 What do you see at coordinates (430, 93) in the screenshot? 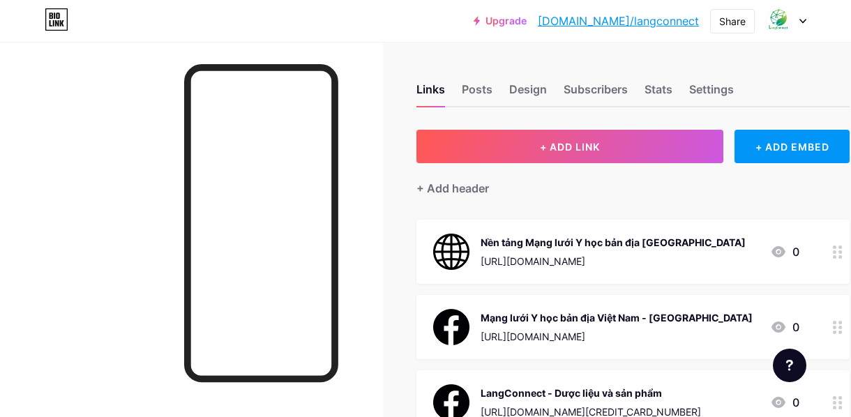
I see `div: Links` at bounding box center [430, 93].